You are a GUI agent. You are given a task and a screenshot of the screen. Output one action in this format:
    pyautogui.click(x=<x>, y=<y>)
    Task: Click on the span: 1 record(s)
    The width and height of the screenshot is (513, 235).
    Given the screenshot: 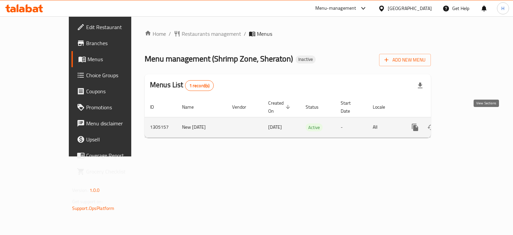 What is the action you would take?
    pyautogui.click(x=199, y=86)
    